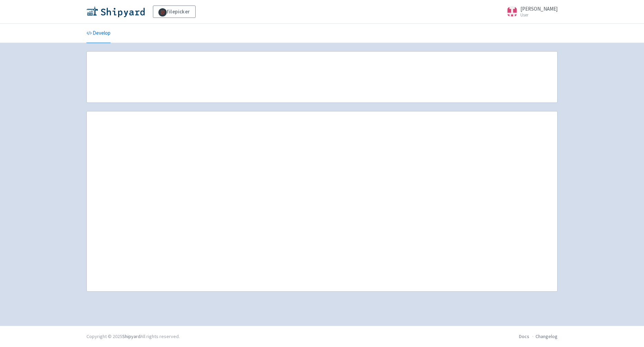 Image resolution: width=644 pixels, height=347 pixels. I want to click on a: Develop, so click(98, 33).